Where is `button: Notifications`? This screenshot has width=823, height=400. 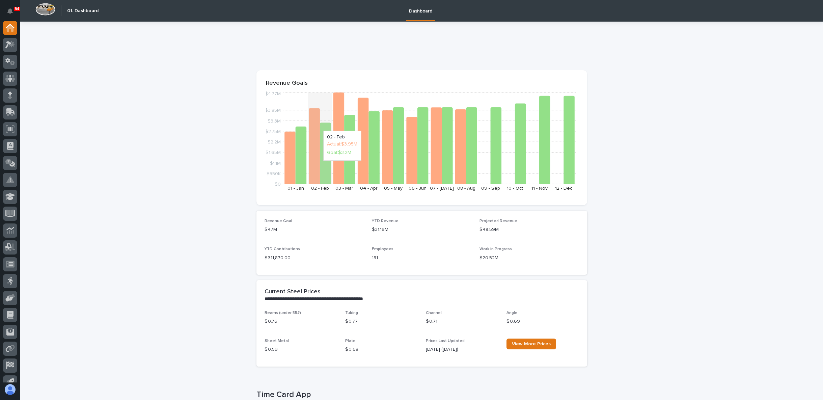 button: Notifications is located at coordinates (10, 11).